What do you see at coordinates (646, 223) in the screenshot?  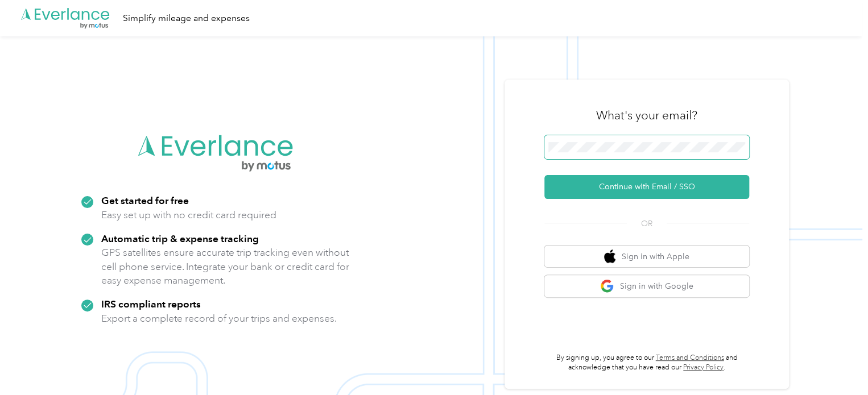 I see `span: OR` at bounding box center [646, 223].